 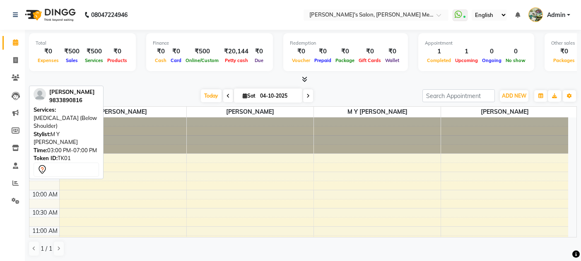 I want to click on span: Sales, so click(x=72, y=60).